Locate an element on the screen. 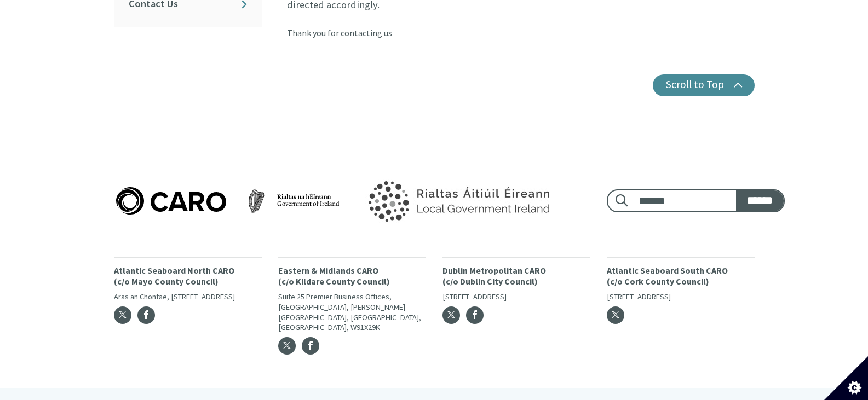 The width and height of the screenshot is (868, 400). img: Government of Ireland logo is located at coordinates (457, 201).